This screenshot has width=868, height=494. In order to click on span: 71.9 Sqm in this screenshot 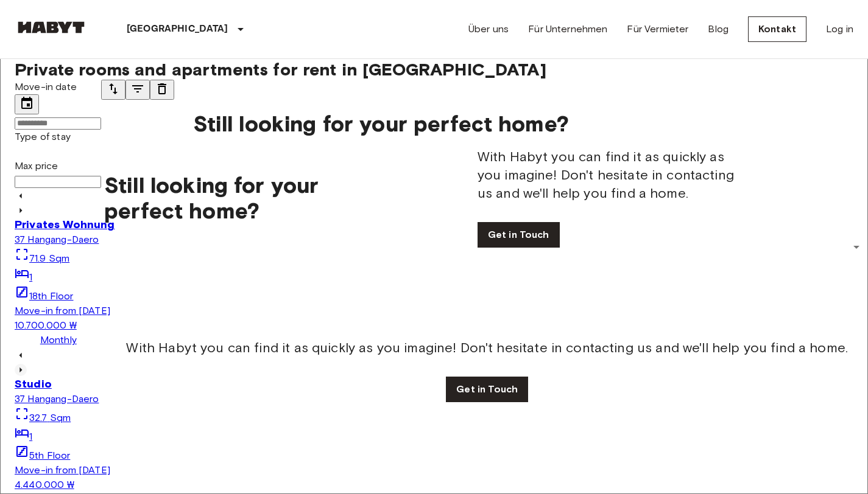, I will do `click(49, 258)`.